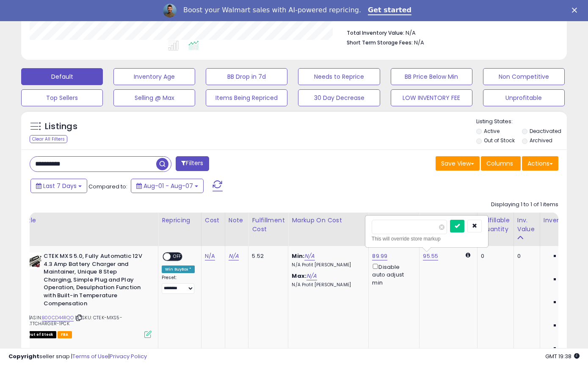  What do you see at coordinates (390, 10) in the screenshot?
I see `a: Get started` at bounding box center [390, 10].